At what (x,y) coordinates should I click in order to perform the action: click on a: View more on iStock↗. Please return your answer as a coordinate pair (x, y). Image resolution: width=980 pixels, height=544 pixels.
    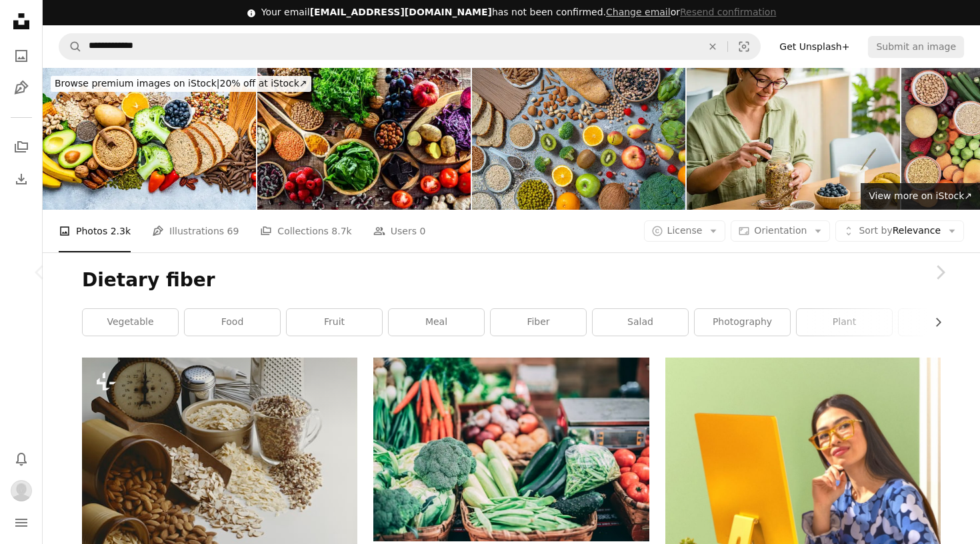
    Looking at the image, I should click on (920, 197).